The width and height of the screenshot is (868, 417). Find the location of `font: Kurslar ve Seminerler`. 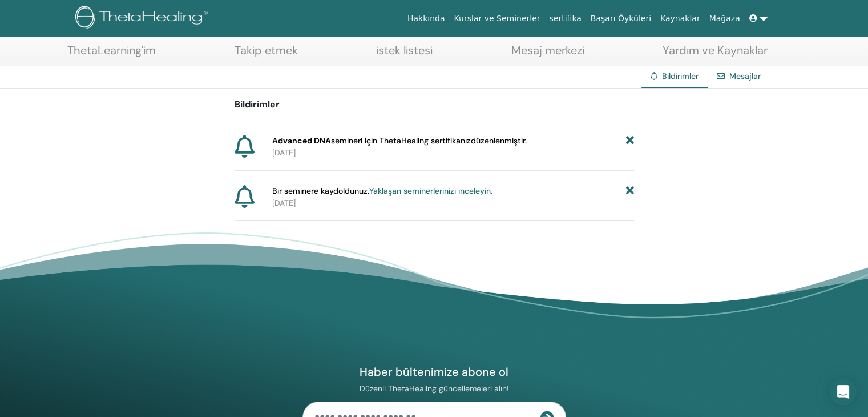

font: Kurslar ve Seminerler is located at coordinates (497, 19).